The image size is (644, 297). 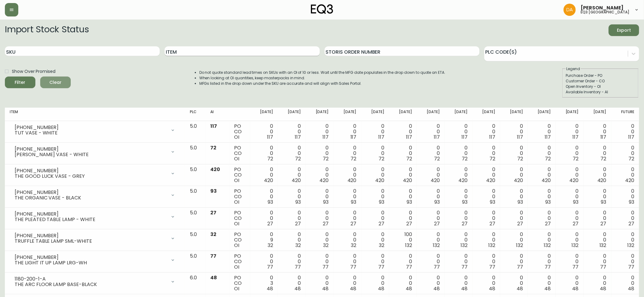 What do you see at coordinates (55, 82) in the screenshot?
I see `button: Clear` at bounding box center [55, 82].